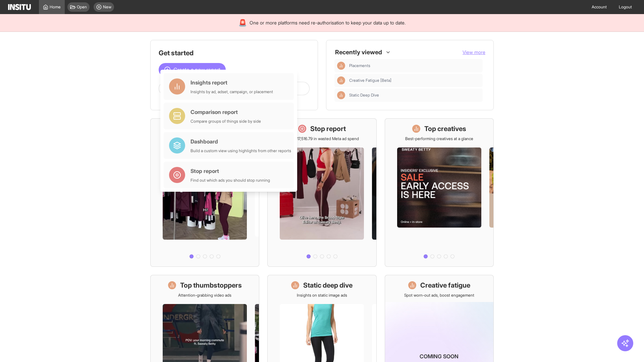 The height and width of the screenshot is (362, 644). What do you see at coordinates (234, 53) in the screenshot?
I see `h1: Get started` at bounding box center [234, 53].